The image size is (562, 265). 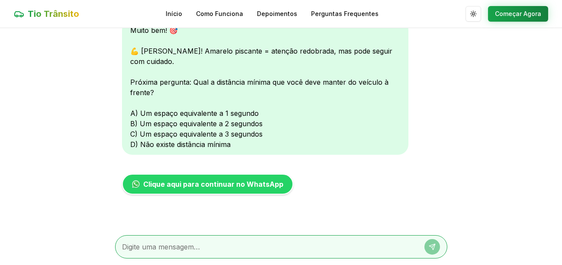 I want to click on a: Clique aqui para continuar no WhatsApp, so click(x=208, y=184).